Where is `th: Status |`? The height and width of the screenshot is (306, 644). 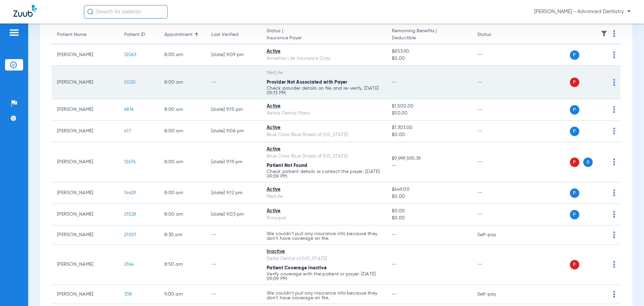
th: Status | is located at coordinates (323, 35).